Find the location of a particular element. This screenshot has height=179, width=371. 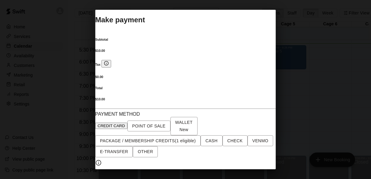

button: E-TRANSFER is located at coordinates (114, 152).